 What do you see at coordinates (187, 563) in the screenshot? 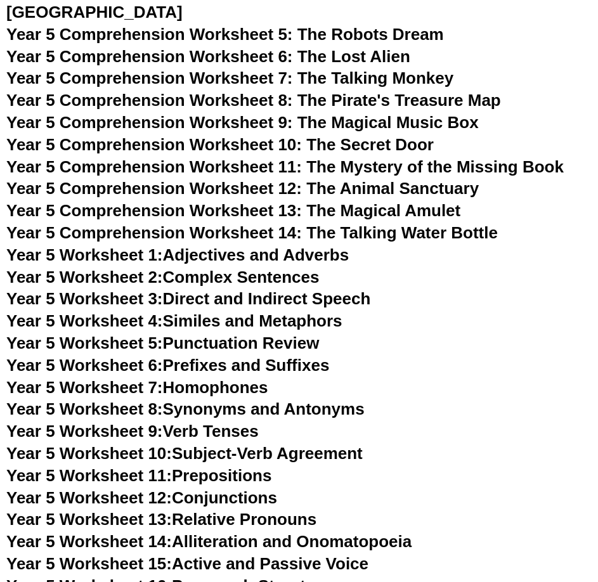
I see `a: Year 5 Worksheet 15:Active and Passive Voice` at bounding box center [187, 563].